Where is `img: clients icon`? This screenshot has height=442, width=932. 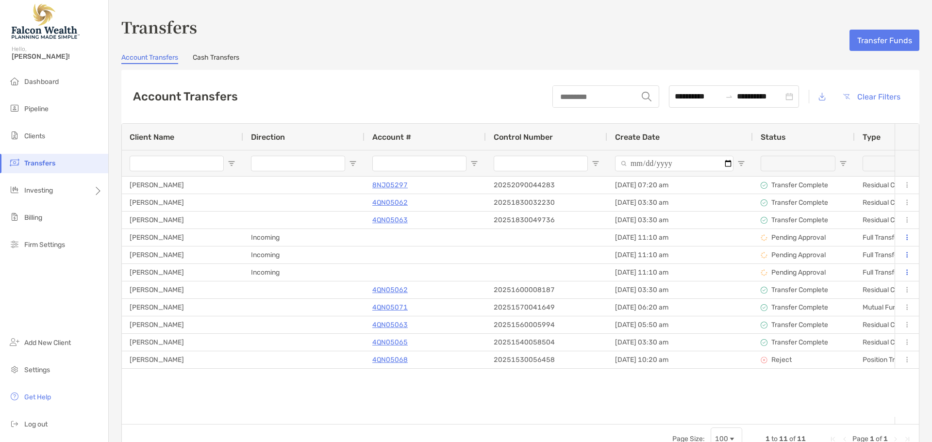 img: clients icon is located at coordinates (15, 135).